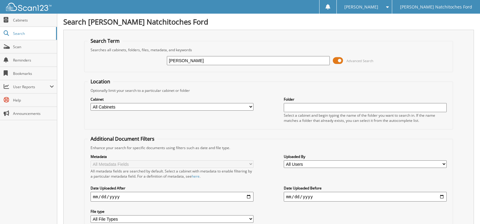 The image size is (480, 224). What do you see at coordinates (366, 118) in the screenshot?
I see `div: Select a cabinet and begin typing the name of the folder you want to search in. If the name match...` at bounding box center [366, 118].